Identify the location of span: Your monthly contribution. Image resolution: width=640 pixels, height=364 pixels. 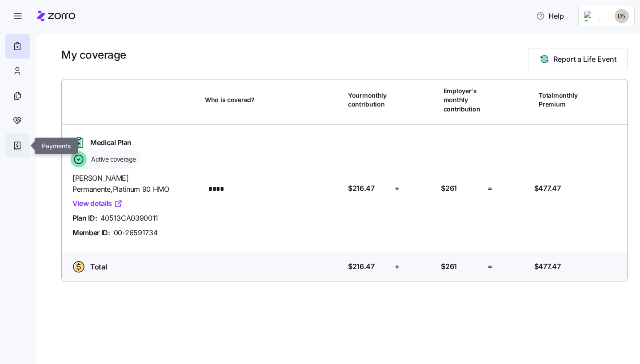
(368, 100).